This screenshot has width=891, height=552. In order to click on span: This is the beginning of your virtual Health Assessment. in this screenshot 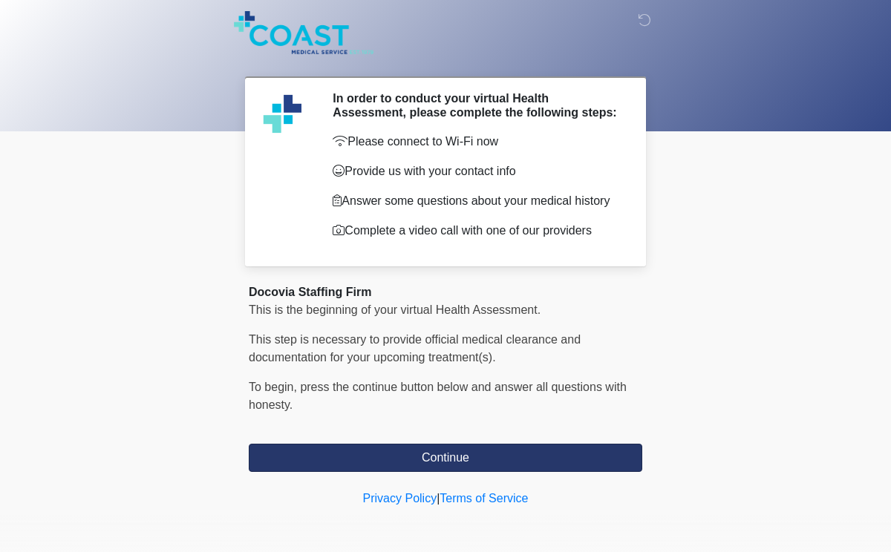, I will do `click(394, 310)`.